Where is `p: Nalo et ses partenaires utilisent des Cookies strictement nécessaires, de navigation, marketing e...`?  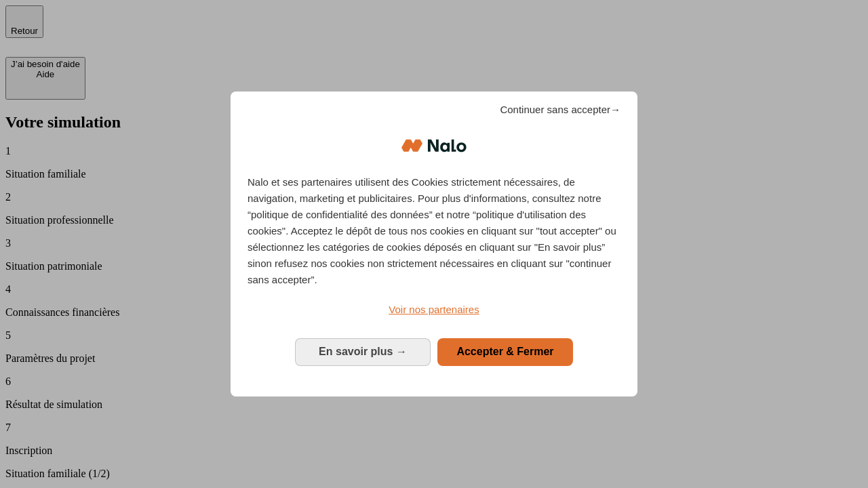 p: Nalo et ses partenaires utilisent des Cookies strictement nécessaires, de navigation, marketing e... is located at coordinates (434, 231).